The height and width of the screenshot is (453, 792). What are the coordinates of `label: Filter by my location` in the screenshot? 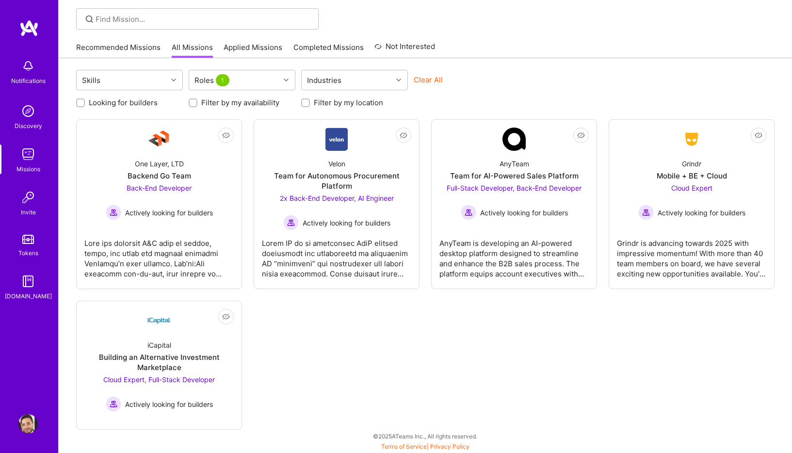 It's located at (348, 102).